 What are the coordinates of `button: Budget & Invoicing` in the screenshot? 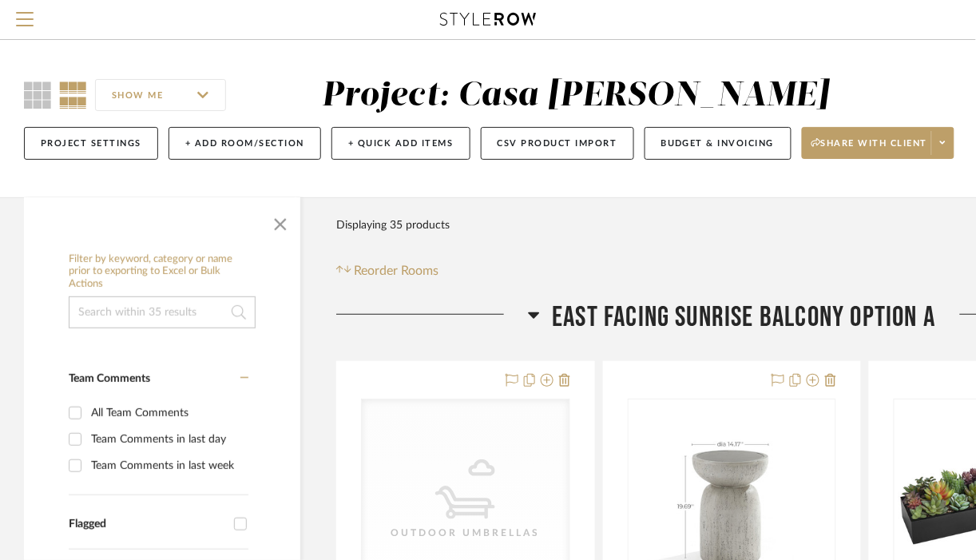 It's located at (718, 143).